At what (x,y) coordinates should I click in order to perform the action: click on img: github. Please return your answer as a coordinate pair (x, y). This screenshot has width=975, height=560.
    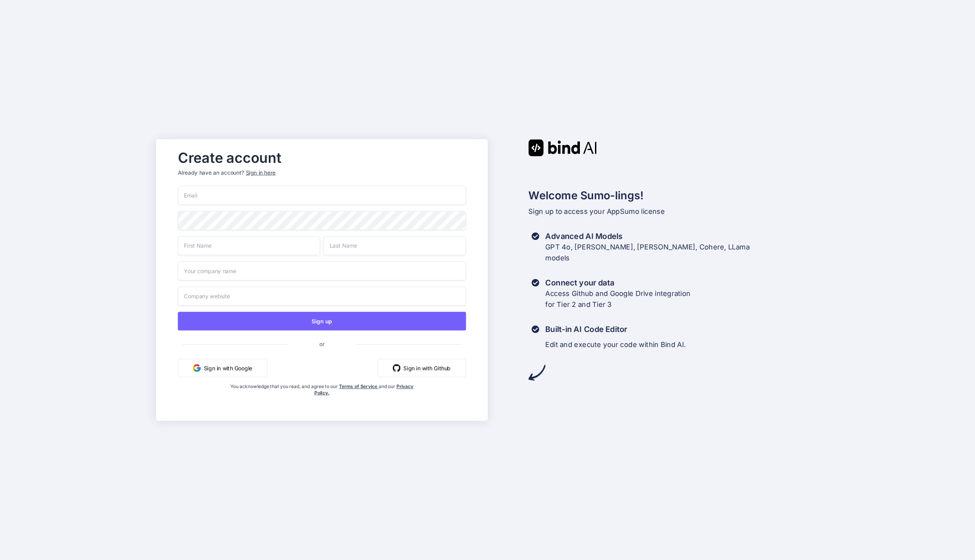
    Looking at the image, I should click on (396, 368).